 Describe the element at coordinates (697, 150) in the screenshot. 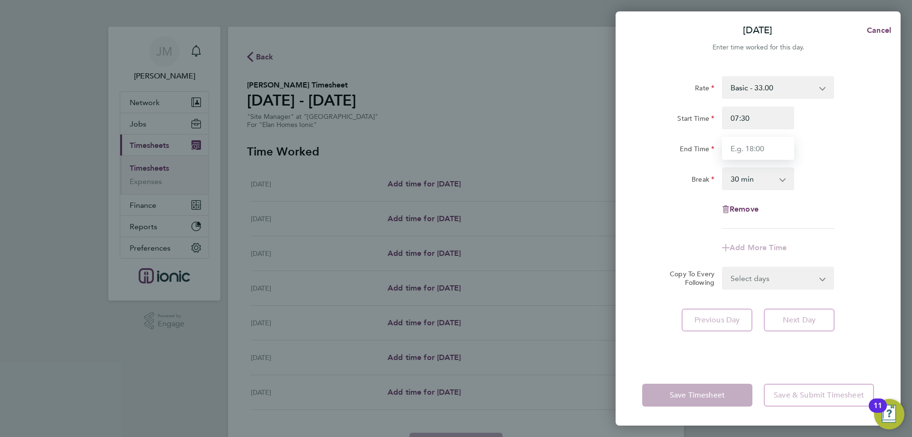

I see `label: End Time` at that location.